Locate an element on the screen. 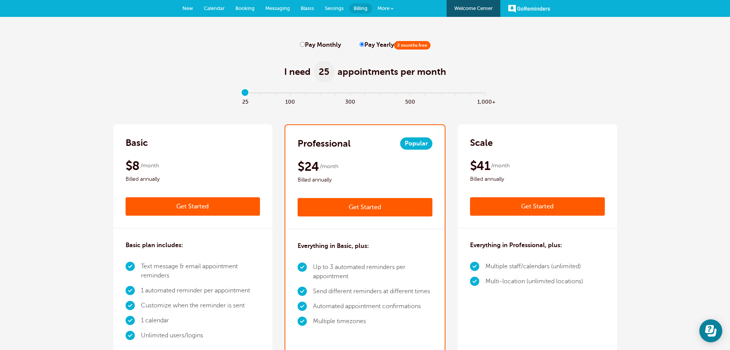  span: Blasts is located at coordinates (307, 8).